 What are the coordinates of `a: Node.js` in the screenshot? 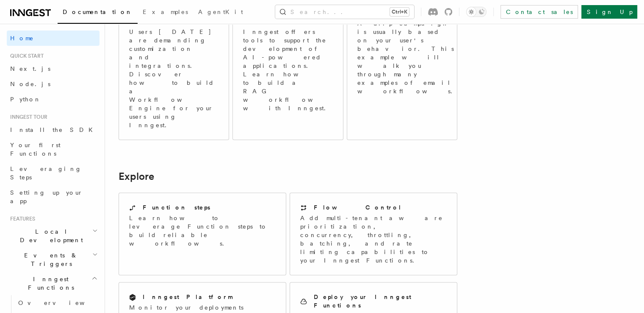 It's located at (53, 84).